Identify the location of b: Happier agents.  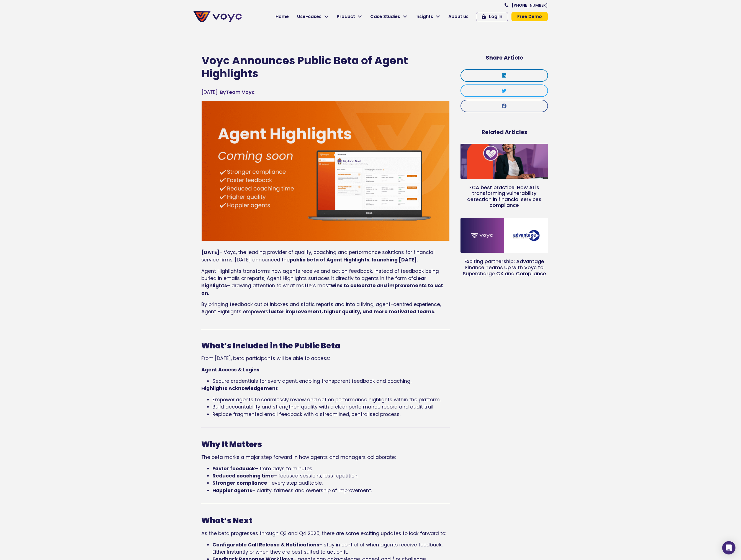
(232, 490).